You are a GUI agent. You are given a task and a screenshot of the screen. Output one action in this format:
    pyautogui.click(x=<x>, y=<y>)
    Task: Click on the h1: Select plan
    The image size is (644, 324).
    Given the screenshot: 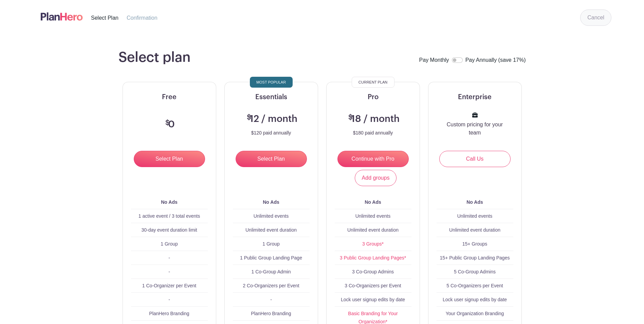 What is the action you would take?
    pyautogui.click(x=154, y=58)
    